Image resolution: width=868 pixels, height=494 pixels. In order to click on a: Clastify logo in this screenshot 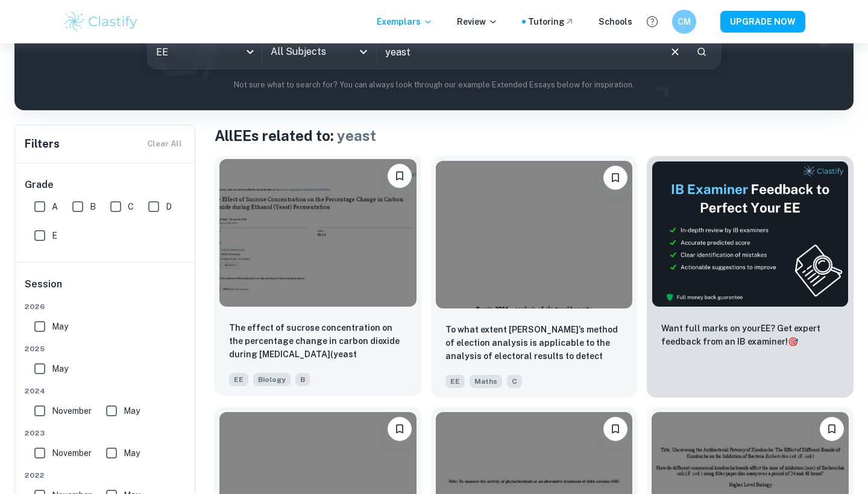, I will do `click(101, 22)`.